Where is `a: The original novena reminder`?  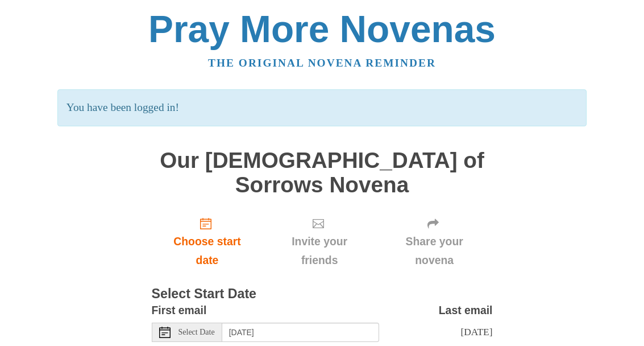 a: The original novena reminder is located at coordinates (322, 62).